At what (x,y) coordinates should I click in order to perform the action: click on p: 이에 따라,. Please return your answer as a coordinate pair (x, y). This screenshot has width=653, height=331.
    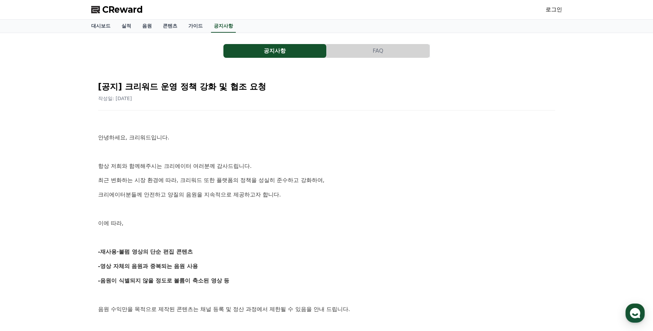
    Looking at the image, I should click on (327, 223).